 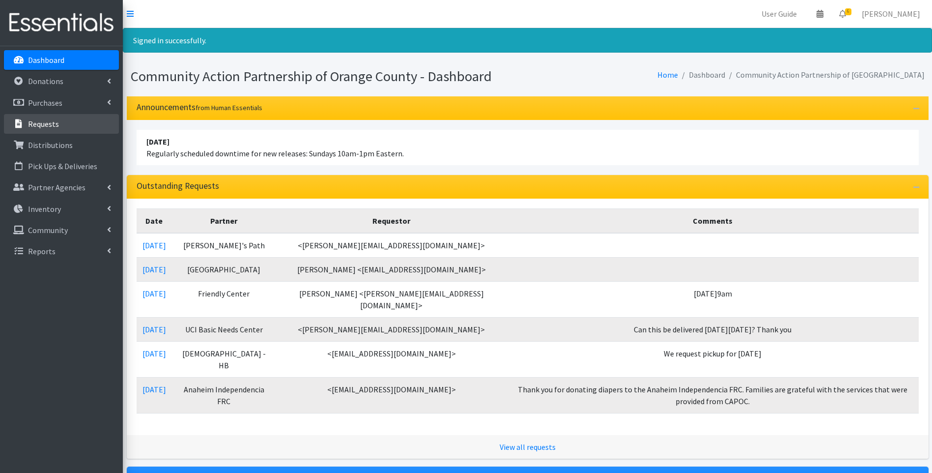 I want to click on div: Signed in successfully., so click(x=527, y=40).